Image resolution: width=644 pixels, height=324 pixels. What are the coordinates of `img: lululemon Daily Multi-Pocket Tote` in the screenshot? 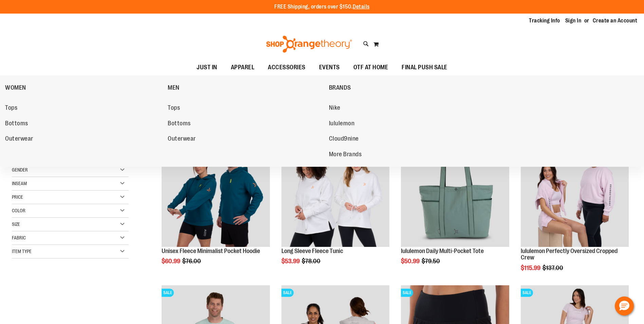 It's located at (455, 193).